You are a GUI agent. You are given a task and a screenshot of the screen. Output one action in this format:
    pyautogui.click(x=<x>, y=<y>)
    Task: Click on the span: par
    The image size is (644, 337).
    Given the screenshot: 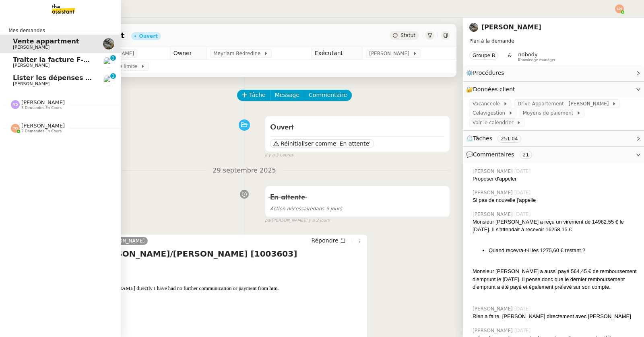 What is the action you would take?
    pyautogui.click(x=268, y=221)
    